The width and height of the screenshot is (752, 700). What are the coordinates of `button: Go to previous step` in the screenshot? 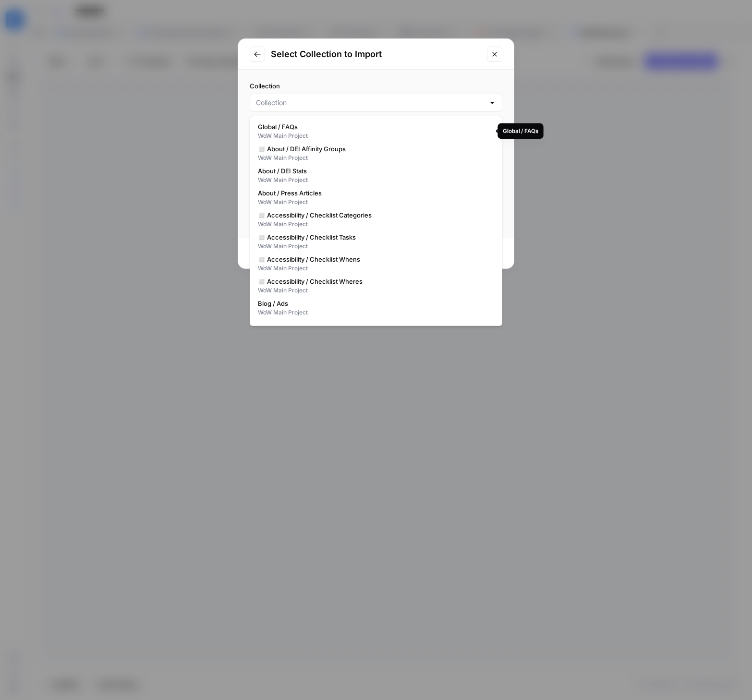 It's located at (257, 54).